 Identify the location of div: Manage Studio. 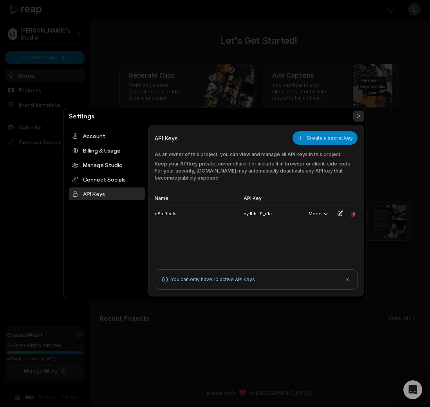
(107, 165).